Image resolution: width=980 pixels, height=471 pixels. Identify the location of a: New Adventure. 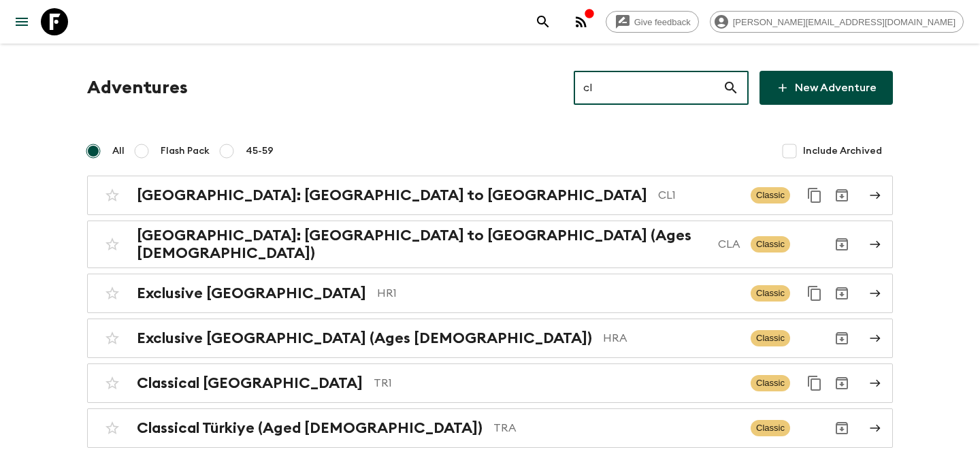
(826, 88).